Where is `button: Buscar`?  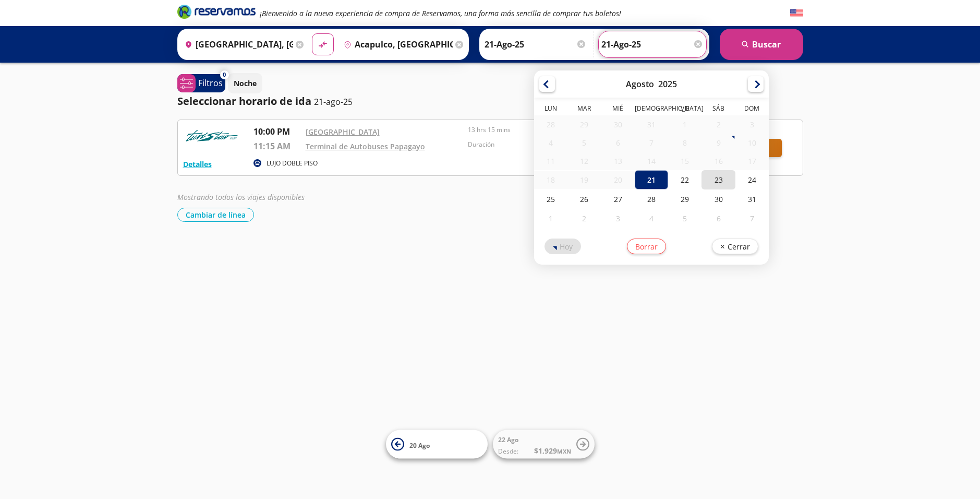
button: Buscar is located at coordinates (762, 44).